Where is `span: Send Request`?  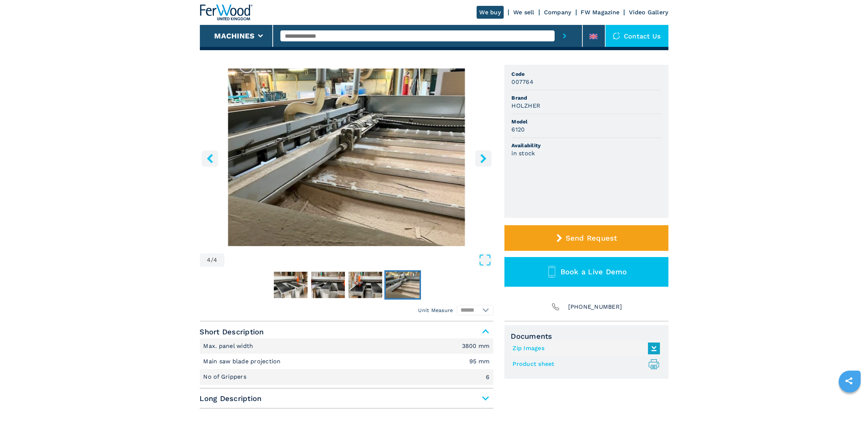 span: Send Request is located at coordinates (591, 238).